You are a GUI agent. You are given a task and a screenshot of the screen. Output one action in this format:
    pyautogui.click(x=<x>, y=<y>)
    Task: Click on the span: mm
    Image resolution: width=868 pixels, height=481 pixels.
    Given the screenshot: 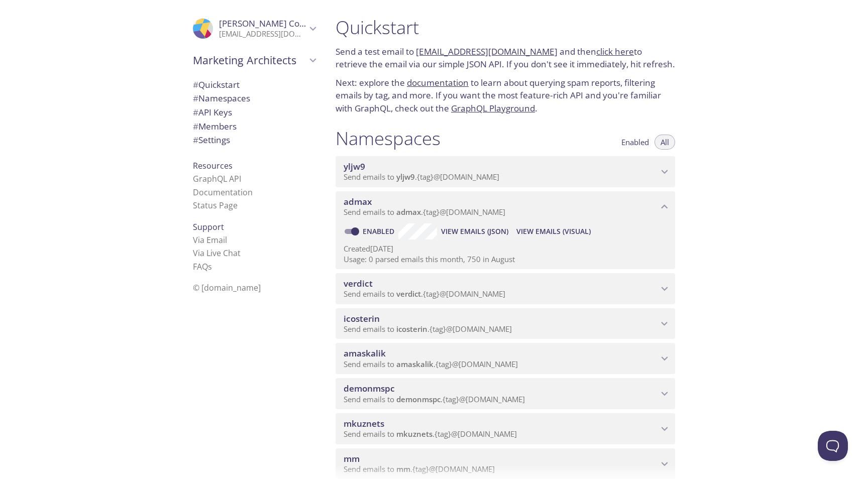 What is the action you would take?
    pyautogui.click(x=352, y=459)
    